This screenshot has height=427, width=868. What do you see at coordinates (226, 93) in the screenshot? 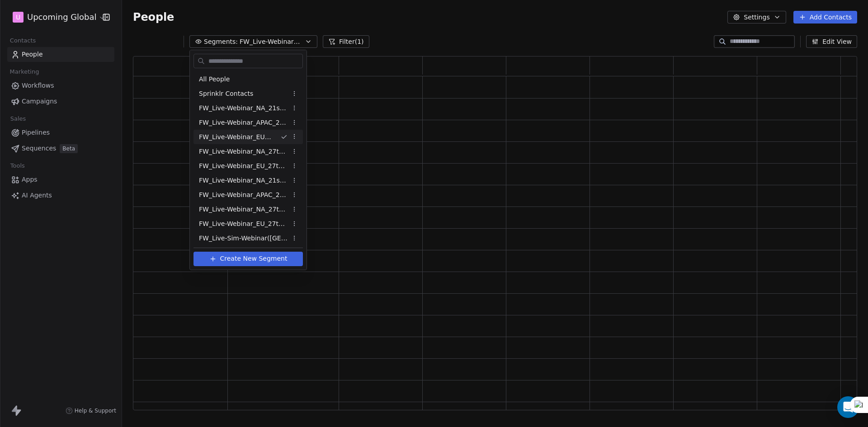
I see `span: Sprinklr Contacts` at bounding box center [226, 93].